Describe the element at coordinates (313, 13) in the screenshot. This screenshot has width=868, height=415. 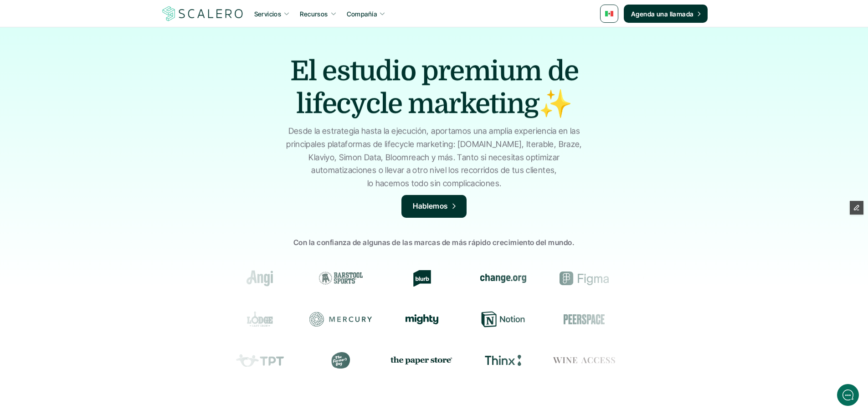
I see `p: Recursos` at that location.